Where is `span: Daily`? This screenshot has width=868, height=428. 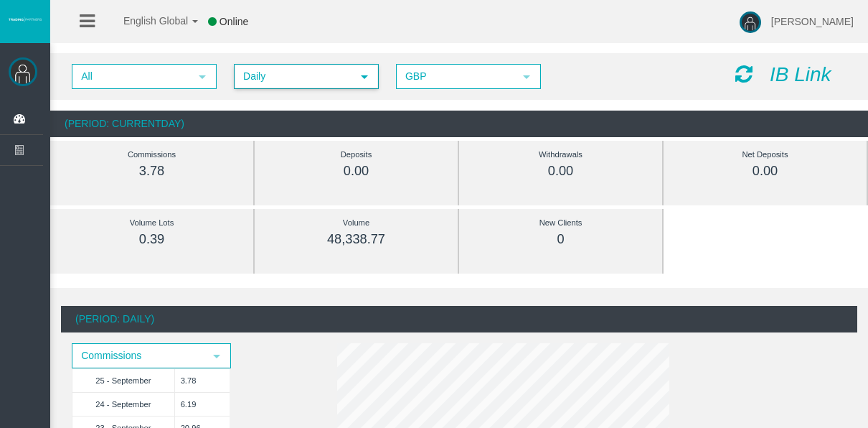
span: Daily is located at coordinates (293, 76).